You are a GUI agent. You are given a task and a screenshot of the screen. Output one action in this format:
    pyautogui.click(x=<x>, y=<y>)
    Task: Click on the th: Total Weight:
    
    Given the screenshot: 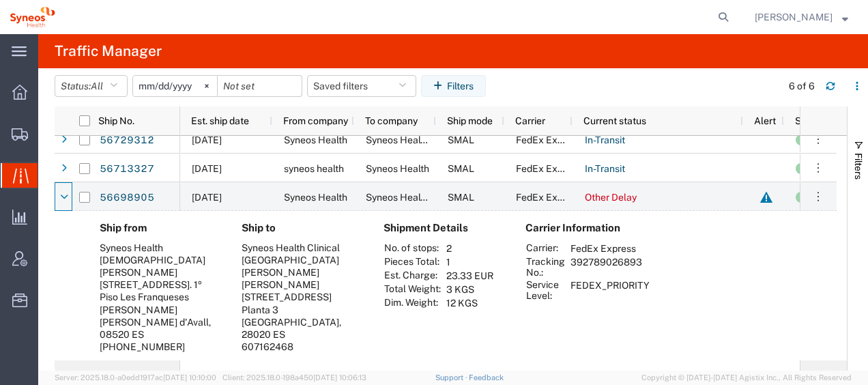 What is the action you would take?
    pyautogui.click(x=412, y=290)
    